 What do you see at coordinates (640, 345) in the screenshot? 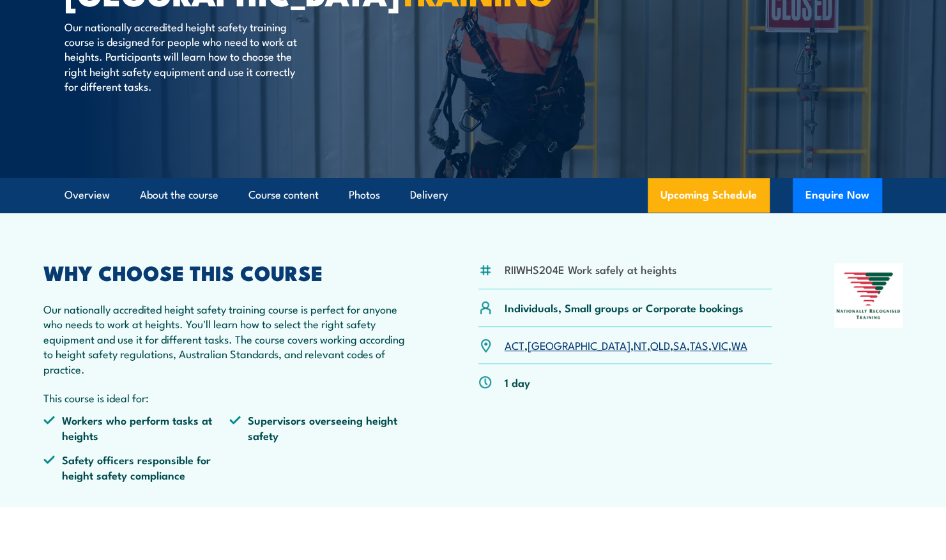
I see `a: NT` at bounding box center [640, 345].